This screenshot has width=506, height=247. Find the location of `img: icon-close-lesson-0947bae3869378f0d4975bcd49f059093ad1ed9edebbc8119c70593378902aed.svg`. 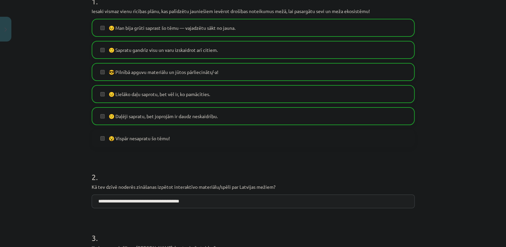

img: icon-close-lesson-0947bae3869378f0d4975bcd49f059093ad1ed9edebbc8119c70593378902aed.svg is located at coordinates (6, 29).